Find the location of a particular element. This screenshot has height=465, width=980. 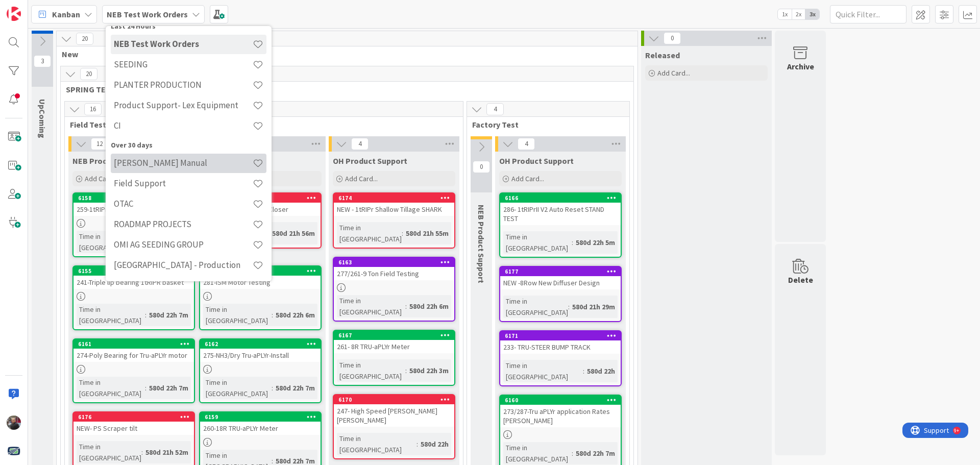

h4: PLANTER PRODUCTION is located at coordinates (183, 85).